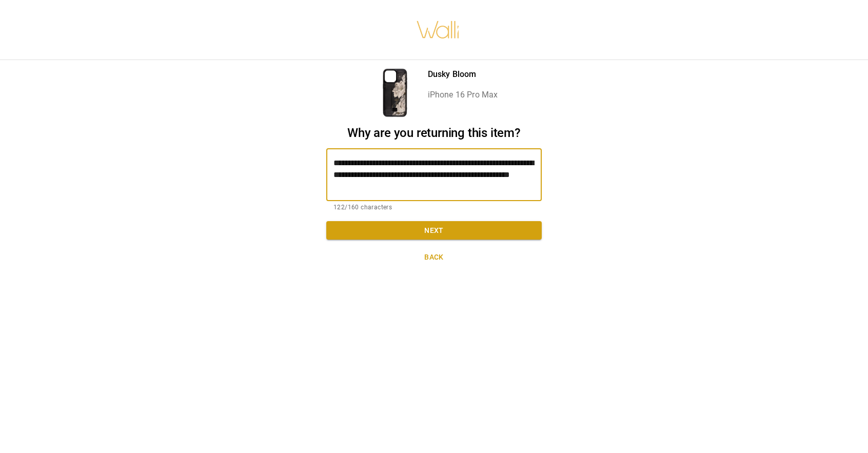 The image size is (868, 453). What do you see at coordinates (463, 74) in the screenshot?
I see `p: Dusky Bloom` at bounding box center [463, 74].